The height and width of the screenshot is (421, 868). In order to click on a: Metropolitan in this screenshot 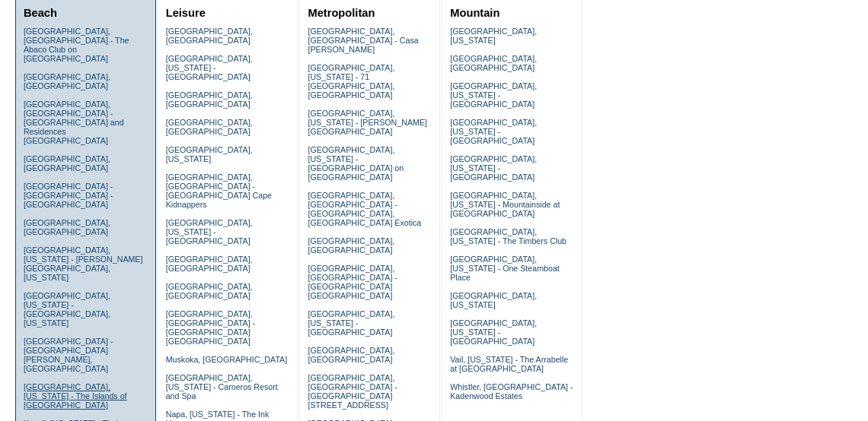, I will do `click(341, 13)`.